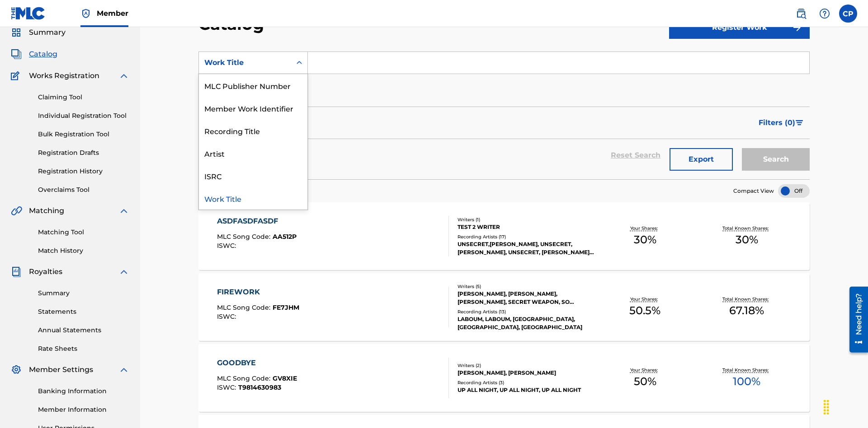 The image size is (868, 428). Describe the element at coordinates (701, 159) in the screenshot. I see `button: Export` at that location.